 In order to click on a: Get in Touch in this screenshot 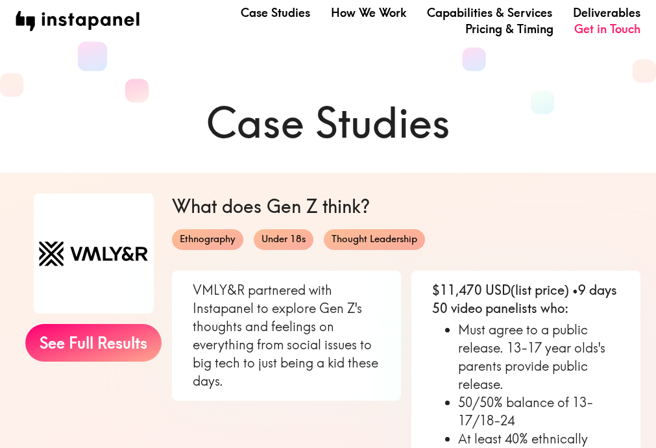, I will do `click(607, 29)`.